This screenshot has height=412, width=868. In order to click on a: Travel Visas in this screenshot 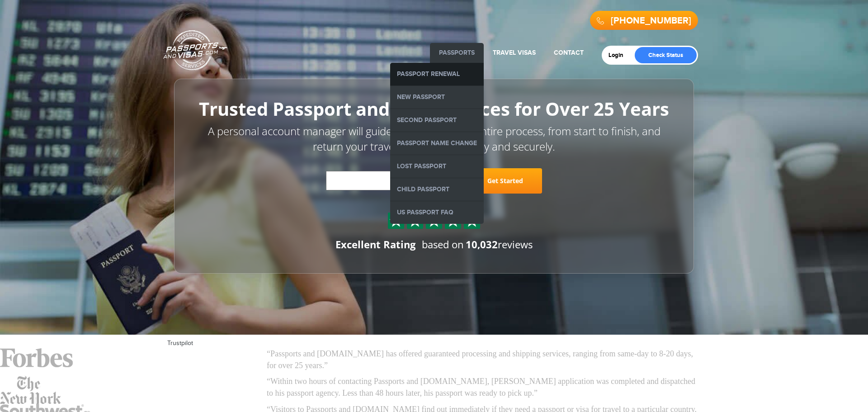, I will do `click(514, 53)`.